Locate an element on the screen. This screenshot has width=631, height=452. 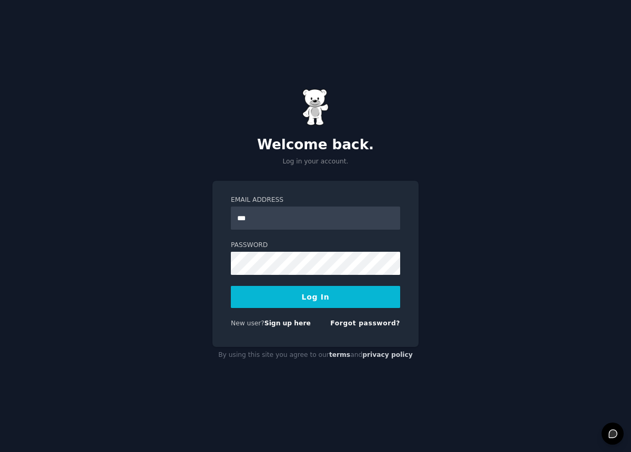
a: privacy policy is located at coordinates (388, 355).